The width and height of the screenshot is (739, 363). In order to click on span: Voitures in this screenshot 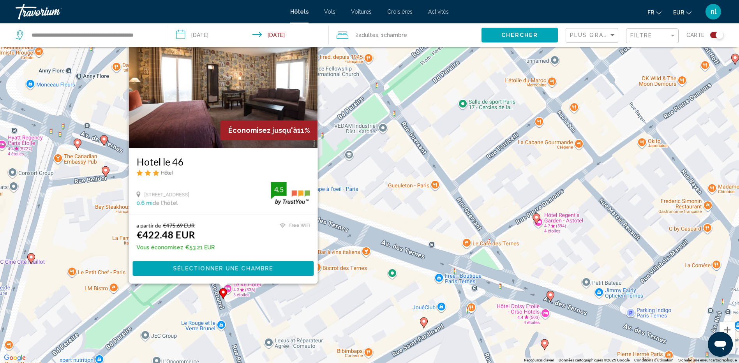, I will do `click(361, 12)`.